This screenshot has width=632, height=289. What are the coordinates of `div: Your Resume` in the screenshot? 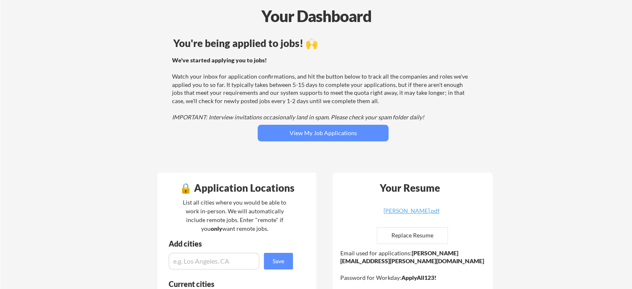 It's located at (410, 188).